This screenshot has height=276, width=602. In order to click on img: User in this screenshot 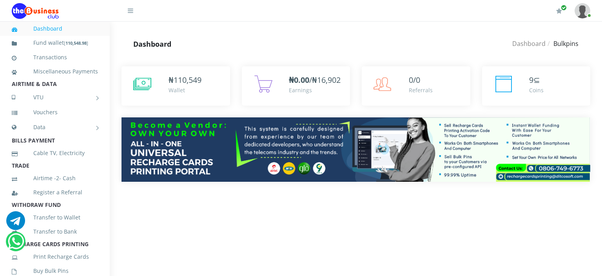, I will do `click(583, 11)`.